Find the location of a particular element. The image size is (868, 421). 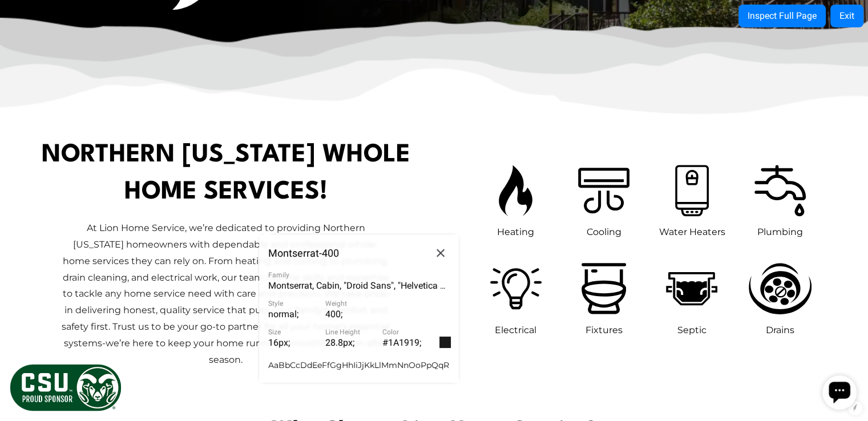

span: Color is located at coordinates (411, 332).